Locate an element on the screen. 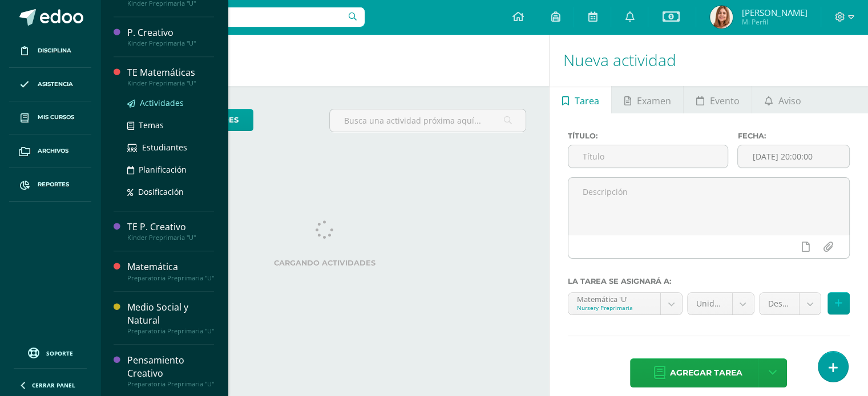  input: Busca una actividad próxima aquí... is located at coordinates (428, 120).